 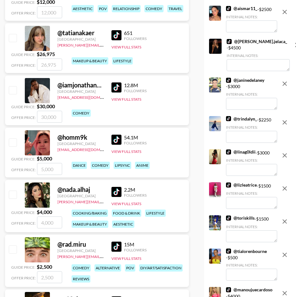 What do you see at coordinates (142, 165) in the screenshot?
I see `div: anime` at bounding box center [142, 165].